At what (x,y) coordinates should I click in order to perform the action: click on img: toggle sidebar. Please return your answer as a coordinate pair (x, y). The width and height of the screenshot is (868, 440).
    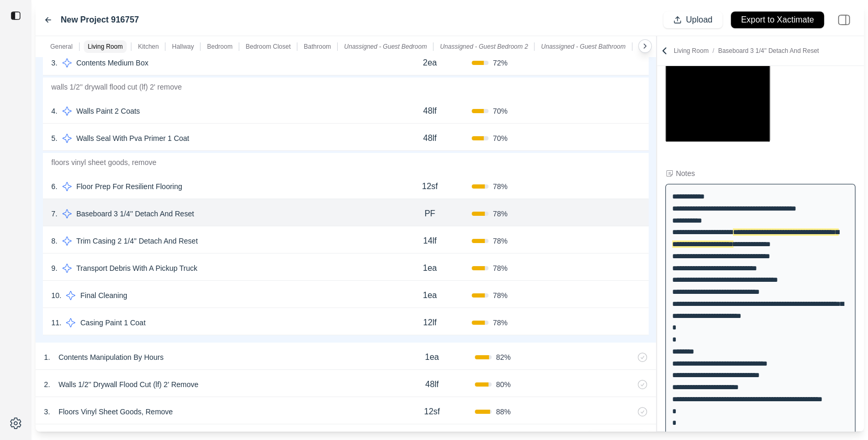
    Looking at the image, I should click on (16, 16).